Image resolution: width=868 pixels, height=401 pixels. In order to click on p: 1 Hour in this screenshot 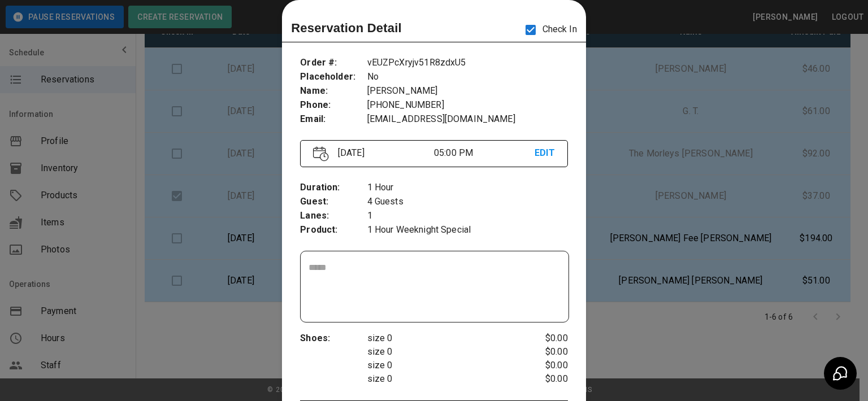, I will do `click(467, 188)`.